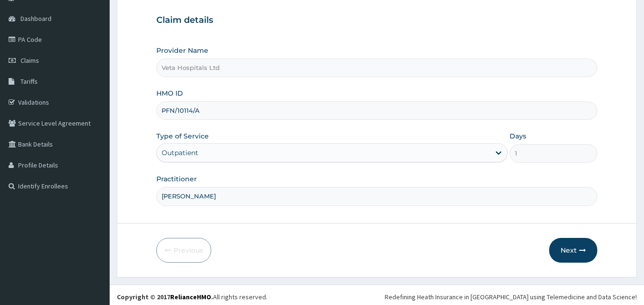  Describe the element at coordinates (29, 82) in the screenshot. I see `span: Tariffs` at that location.